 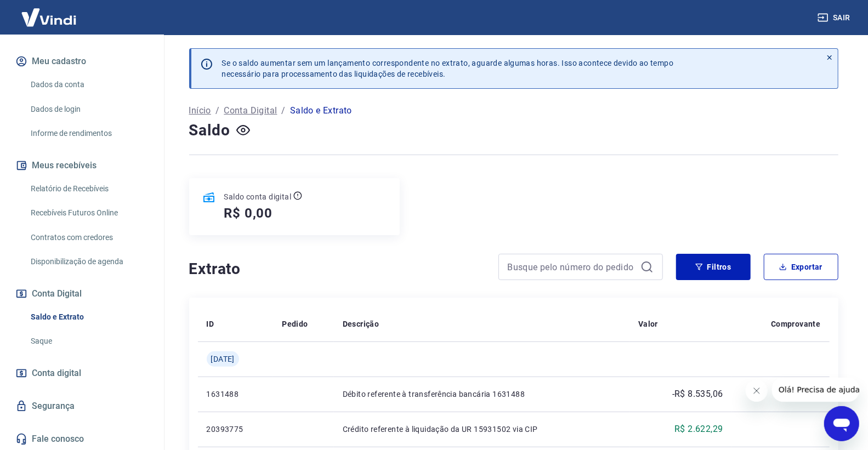 What do you see at coordinates (648, 324) in the screenshot?
I see `p: Valor` at bounding box center [648, 324].